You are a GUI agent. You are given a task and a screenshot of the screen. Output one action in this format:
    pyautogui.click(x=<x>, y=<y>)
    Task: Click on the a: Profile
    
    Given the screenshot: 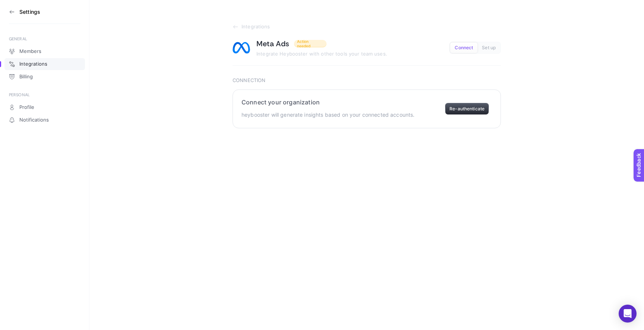 What is the action you would take?
    pyautogui.click(x=45, y=108)
    